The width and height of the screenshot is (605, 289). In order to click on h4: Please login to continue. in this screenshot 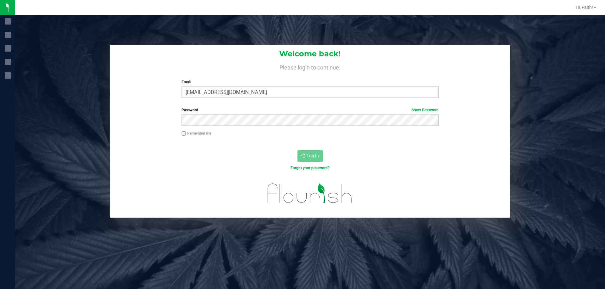, I will do `click(310, 67)`.